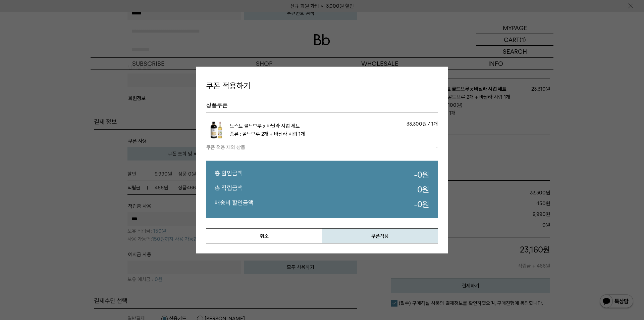 This screenshot has height=320, width=644. Describe the element at coordinates (267, 134) in the screenshot. I see `span: 종류 : 콜드브루 2개 + 바닐라 시럽 1개` at that location.